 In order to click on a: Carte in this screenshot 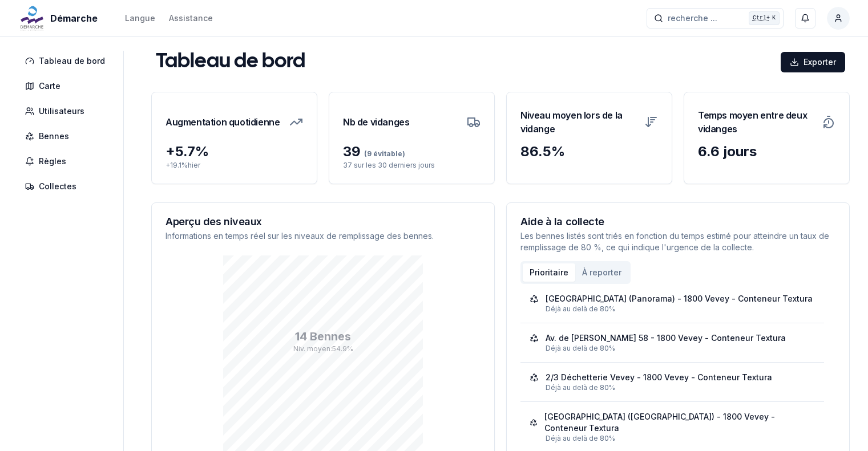, I will do `click(67, 86)`.